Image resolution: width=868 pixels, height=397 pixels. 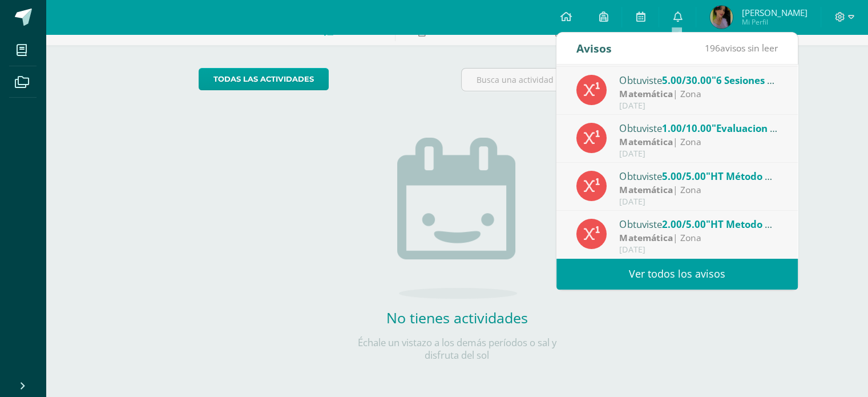 What do you see at coordinates (713, 48) in the screenshot?
I see `span: 196` at bounding box center [713, 48].